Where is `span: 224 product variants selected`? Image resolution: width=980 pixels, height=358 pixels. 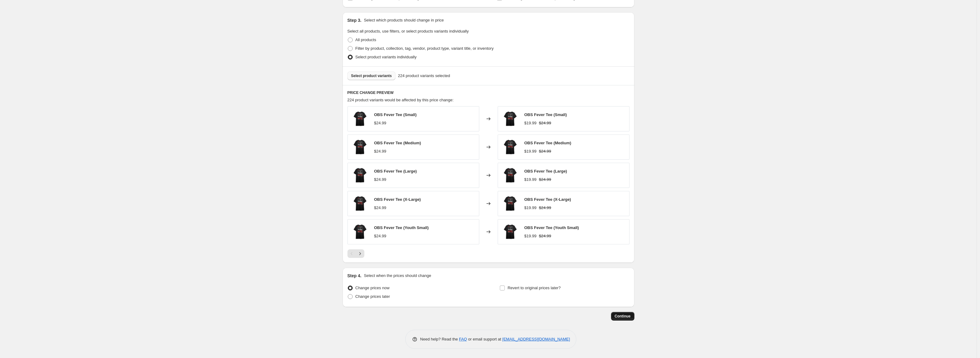 span: 224 product variants selected is located at coordinates (424, 76).